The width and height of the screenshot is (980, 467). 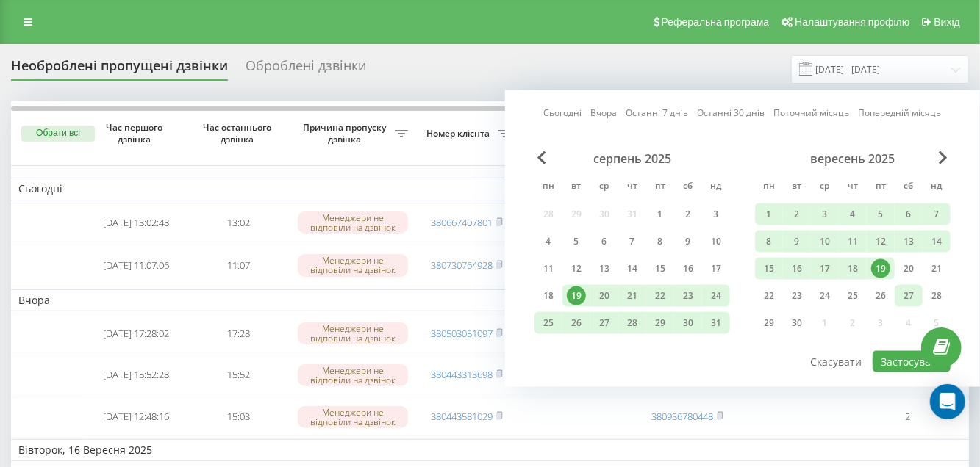 What do you see at coordinates (462, 223) in the screenshot?
I see `a: 380667407801` at bounding box center [462, 223].